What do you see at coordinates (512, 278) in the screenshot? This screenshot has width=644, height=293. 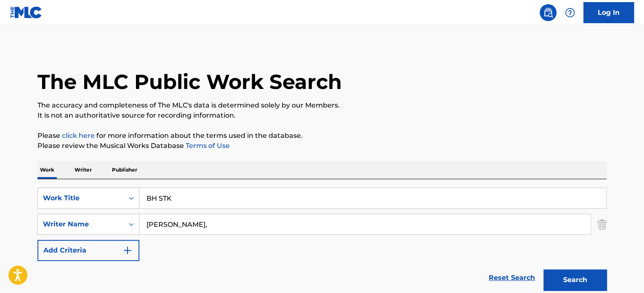 I see `a: Reset Search` at bounding box center [512, 278].